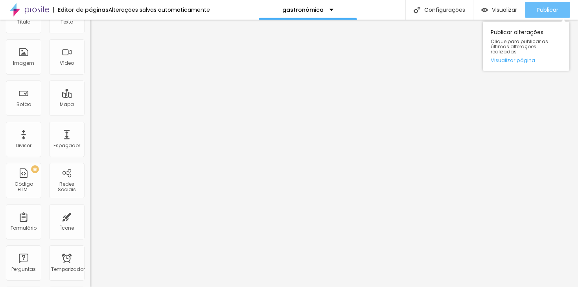 This screenshot has height=287, width=578. I want to click on font: Divisor, so click(24, 145).